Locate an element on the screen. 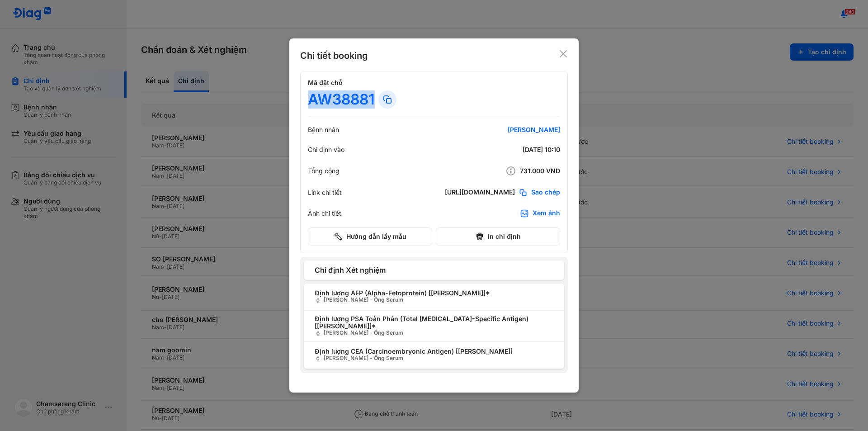  h4: Mã đặt chỗ is located at coordinates (434, 83).